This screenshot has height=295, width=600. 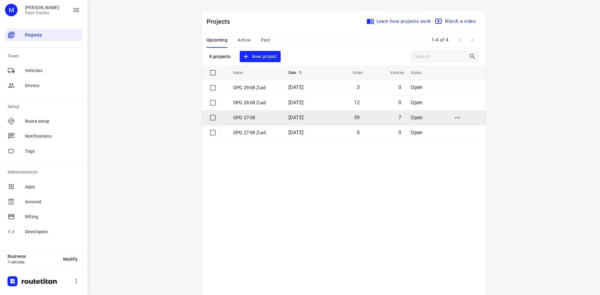 I want to click on div: Drivers, so click(x=44, y=86).